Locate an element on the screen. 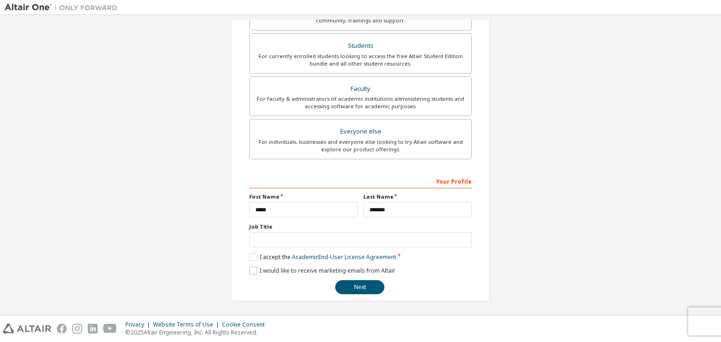 This screenshot has width=721, height=342. label: Job Title is located at coordinates (360, 227).